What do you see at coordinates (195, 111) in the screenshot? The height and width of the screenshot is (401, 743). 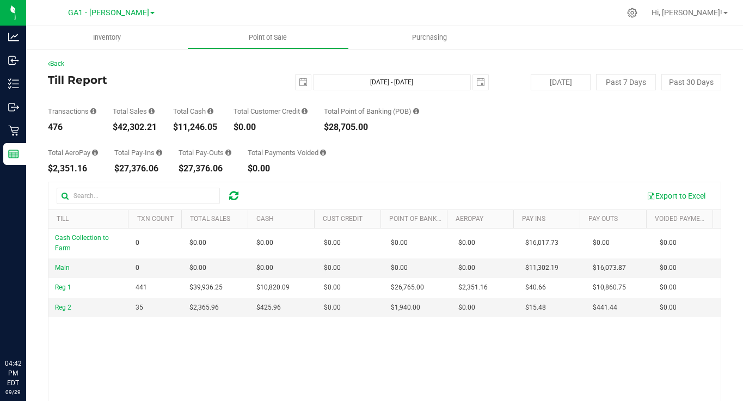 I see `div: Total Cash` at bounding box center [195, 111].